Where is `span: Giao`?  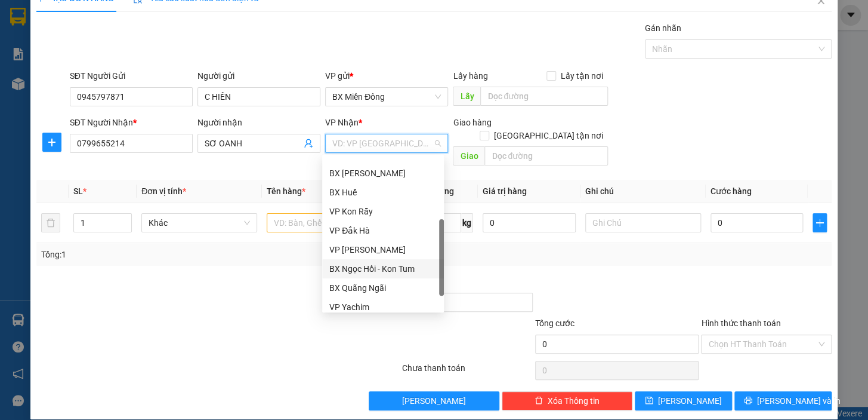
span: Giao is located at coordinates (468, 156).